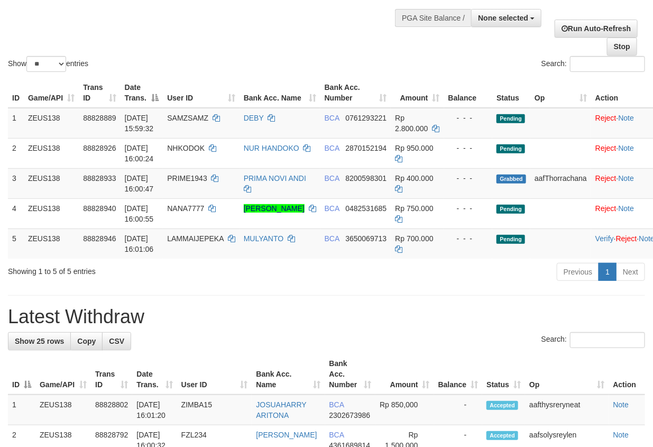 The height and width of the screenshot is (447, 653). Describe the element at coordinates (188, 118) in the screenshot. I see `span: SAMZSAMZ` at that location.